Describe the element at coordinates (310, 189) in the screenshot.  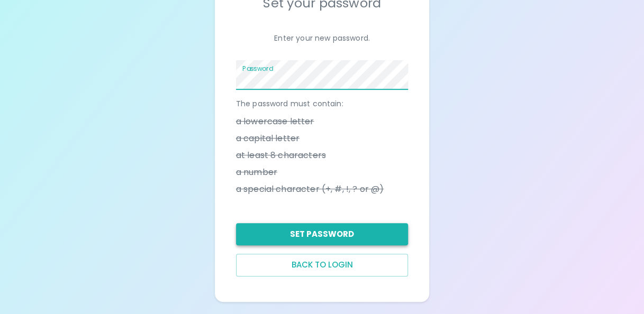
I see `span: a special character (+, #, !, ? or @)` at that location.